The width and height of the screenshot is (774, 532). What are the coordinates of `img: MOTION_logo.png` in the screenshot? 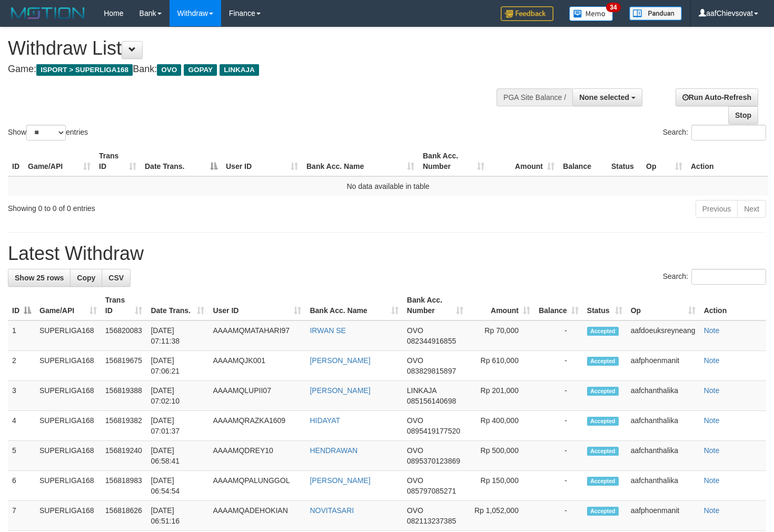 It's located at (48, 13).